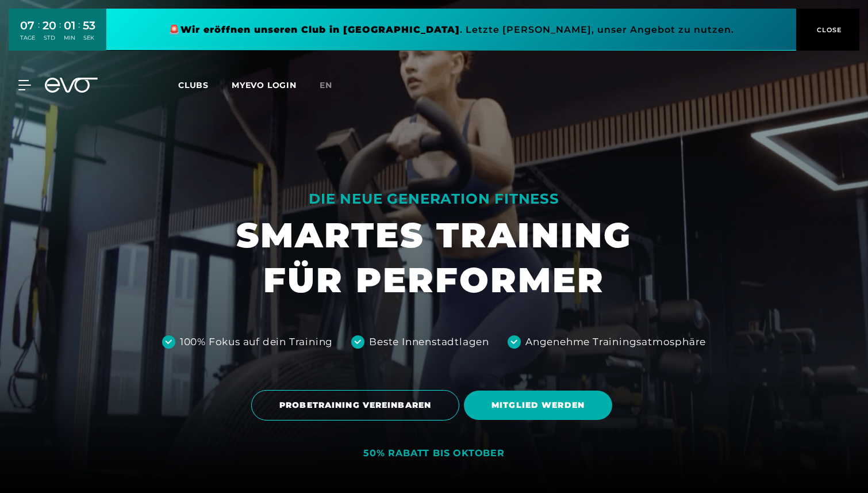  What do you see at coordinates (89, 38) in the screenshot?
I see `div: SEK` at bounding box center [89, 38].